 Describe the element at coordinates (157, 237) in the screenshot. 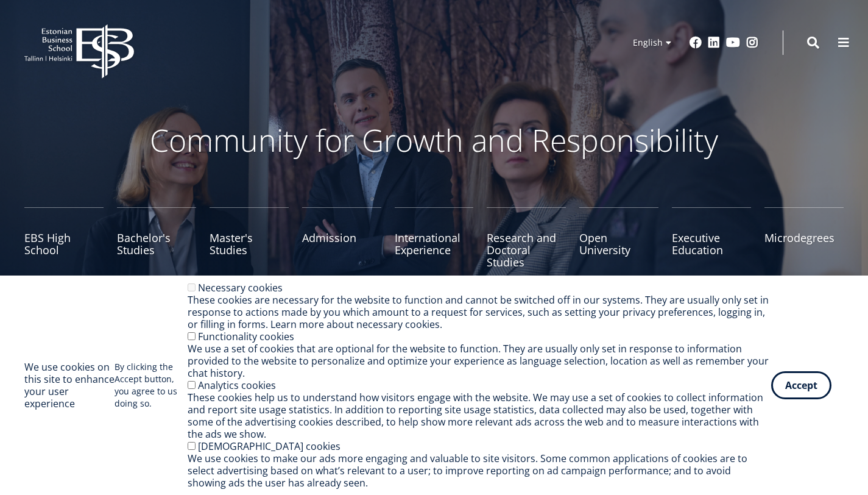

I see `a: Bachelor's Studies` at that location.